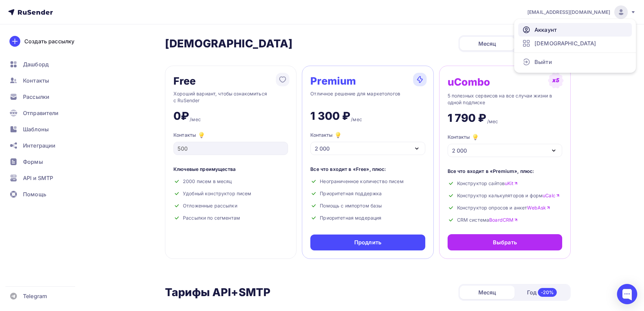 The width and height of the screenshot is (644, 311). I want to click on div: Создать рассылку, so click(49, 41).